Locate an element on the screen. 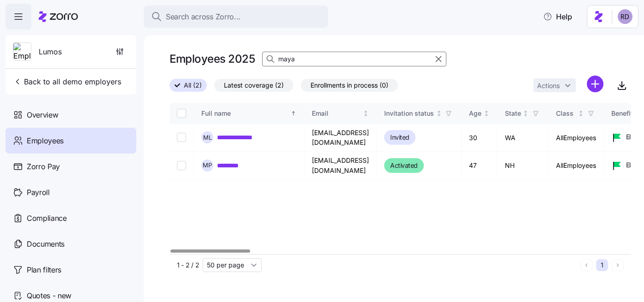 The width and height of the screenshot is (644, 302). span: Employees is located at coordinates (45, 141).